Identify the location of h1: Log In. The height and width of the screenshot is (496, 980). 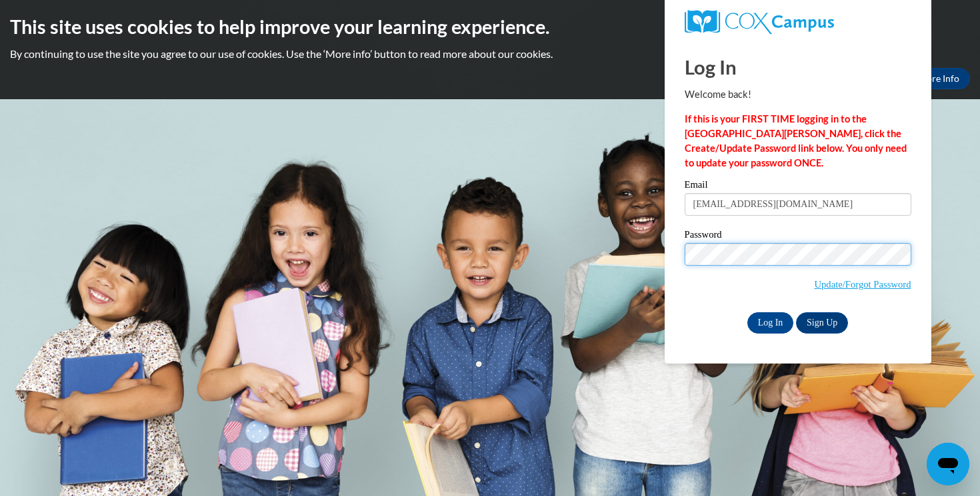
(798, 67).